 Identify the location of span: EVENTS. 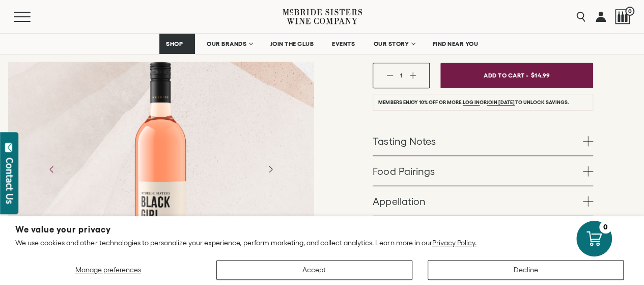
(343, 44).